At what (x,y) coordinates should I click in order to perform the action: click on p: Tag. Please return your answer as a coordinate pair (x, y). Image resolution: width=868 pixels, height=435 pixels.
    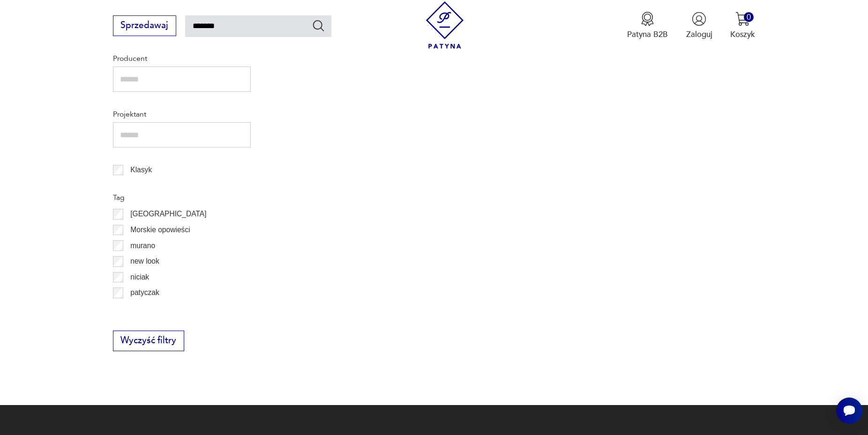
    Looking at the image, I should click on (182, 198).